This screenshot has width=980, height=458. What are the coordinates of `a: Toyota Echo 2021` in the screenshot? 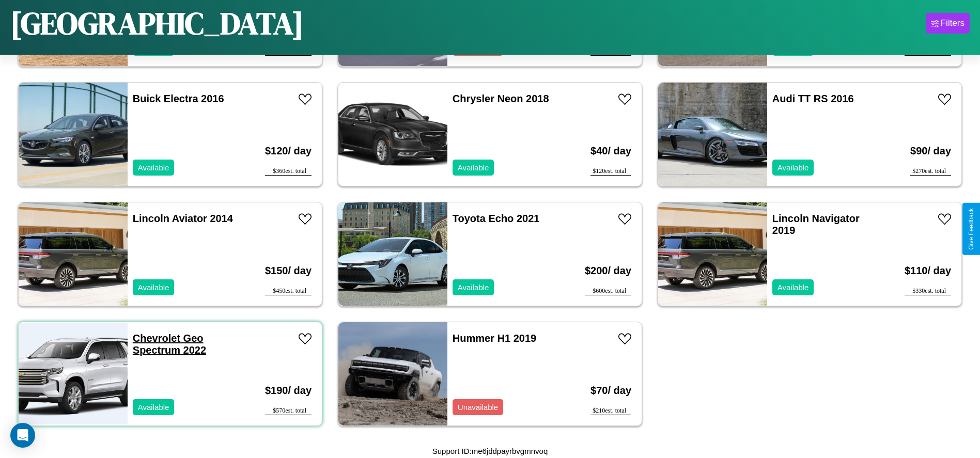 It's located at (496, 219).